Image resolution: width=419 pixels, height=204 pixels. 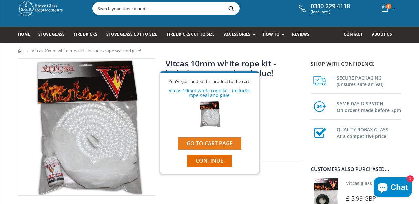 I want to click on img: Vitcas 10mm white rope kit - includes rope seal and glue!, so click(x=210, y=114).